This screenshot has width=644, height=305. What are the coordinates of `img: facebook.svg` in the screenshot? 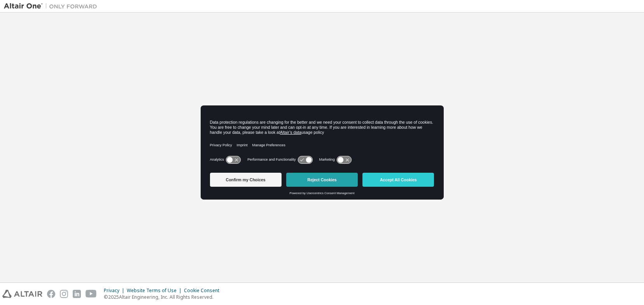 It's located at (51, 294).